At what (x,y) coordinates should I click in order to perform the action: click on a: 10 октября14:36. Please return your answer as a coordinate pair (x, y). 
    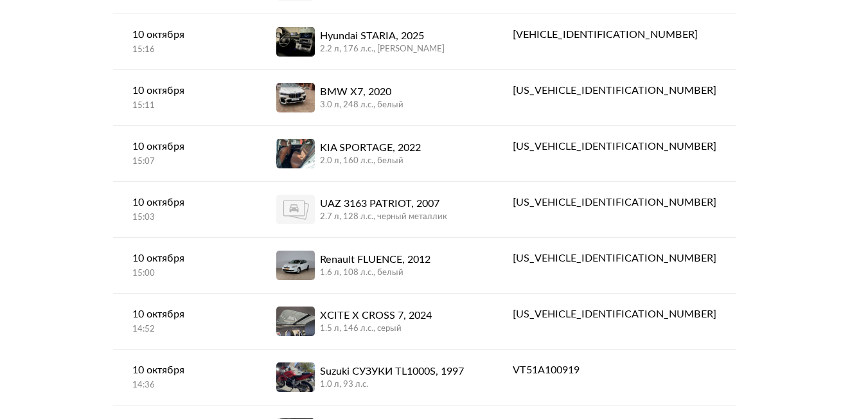
    Looking at the image, I should click on (185, 377).